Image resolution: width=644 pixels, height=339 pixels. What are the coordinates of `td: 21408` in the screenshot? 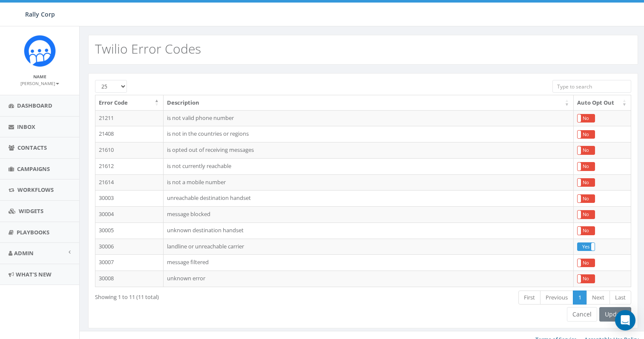 It's located at (129, 134).